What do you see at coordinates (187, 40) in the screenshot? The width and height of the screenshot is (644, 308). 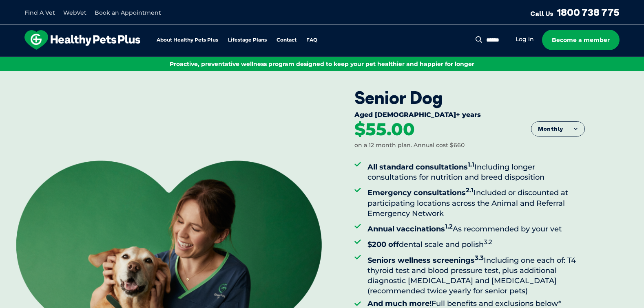 I see `a: About Healthy Pets Plus` at bounding box center [187, 40].